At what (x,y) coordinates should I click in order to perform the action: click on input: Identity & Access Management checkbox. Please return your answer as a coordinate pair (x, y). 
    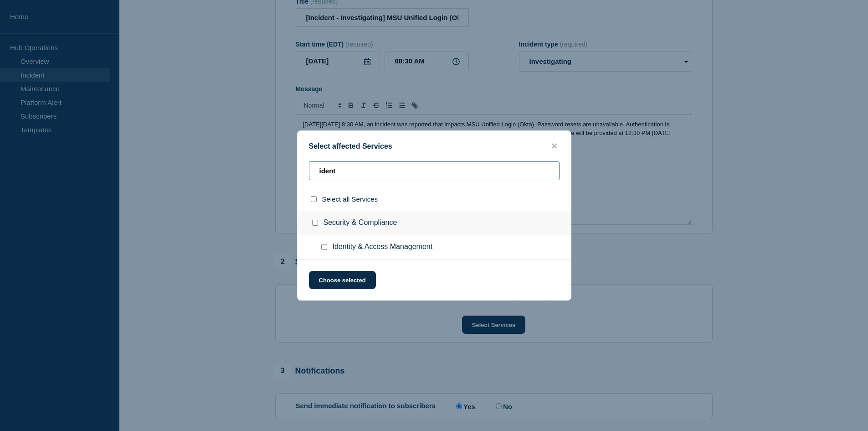
    Looking at the image, I should click on (324, 247).